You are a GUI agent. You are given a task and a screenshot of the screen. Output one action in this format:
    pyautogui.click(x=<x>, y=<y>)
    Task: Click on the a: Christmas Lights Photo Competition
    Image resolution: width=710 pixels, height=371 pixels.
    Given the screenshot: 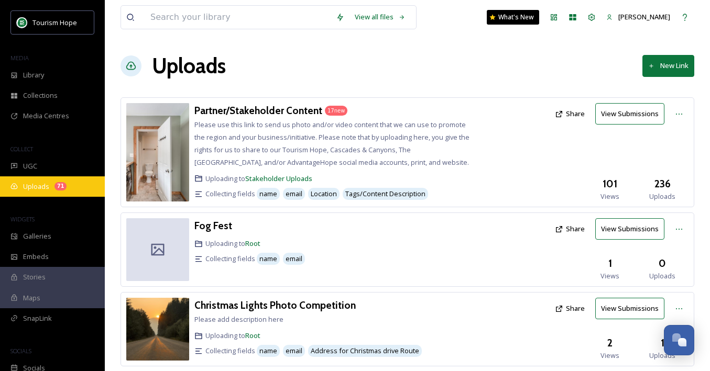 What is the action you would take?
    pyautogui.click(x=275, y=305)
    